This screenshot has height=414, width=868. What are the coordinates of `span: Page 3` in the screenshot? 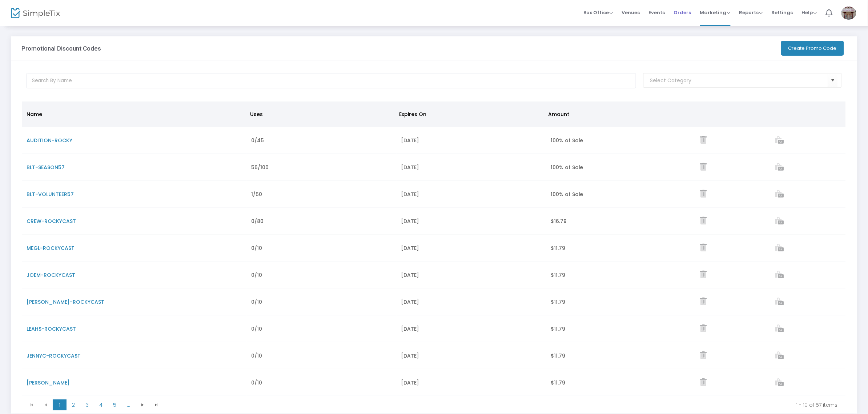 It's located at (87, 405).